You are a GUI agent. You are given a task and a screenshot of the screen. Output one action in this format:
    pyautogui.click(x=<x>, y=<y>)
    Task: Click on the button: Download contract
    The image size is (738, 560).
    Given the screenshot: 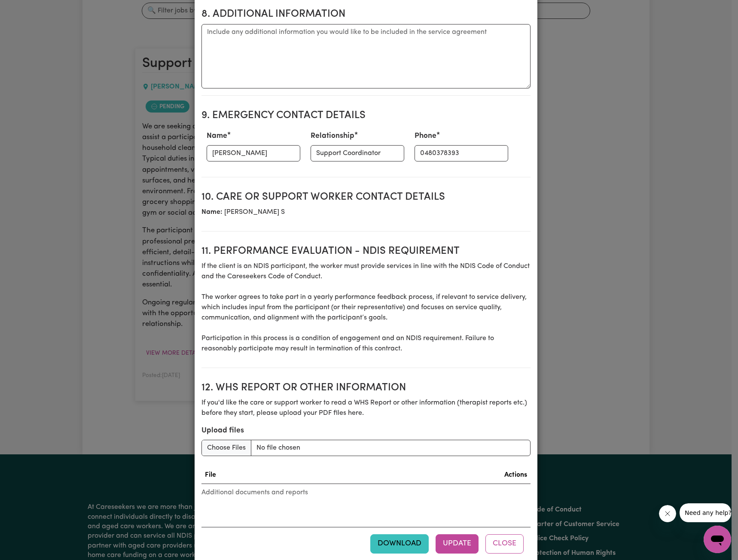 What is the action you would take?
    pyautogui.click(x=400, y=544)
    